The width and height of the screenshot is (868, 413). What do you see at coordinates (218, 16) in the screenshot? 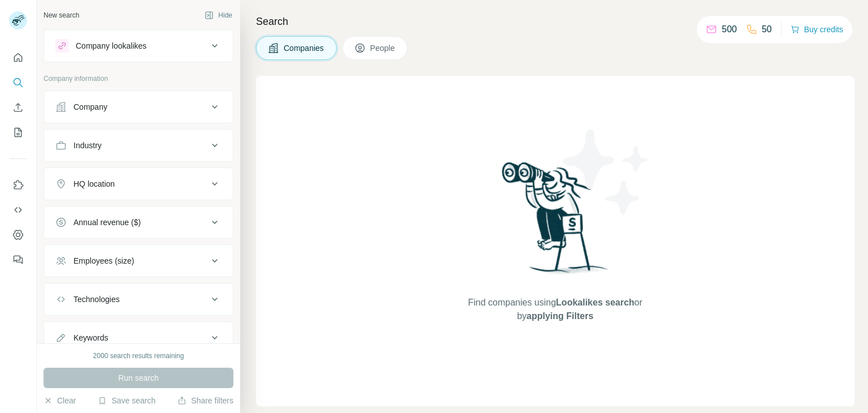
I see `button: Hide` at bounding box center [218, 16].